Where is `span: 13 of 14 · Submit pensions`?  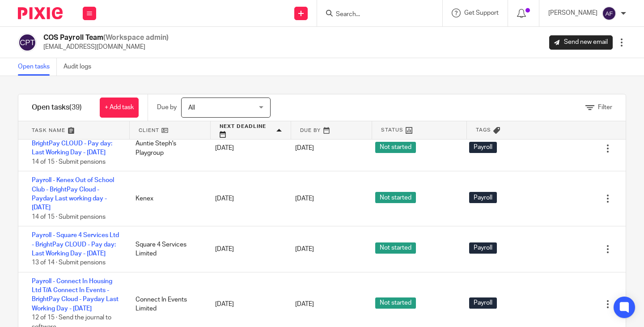
span: 13 of 14 · Submit pensions is located at coordinates (69, 263).